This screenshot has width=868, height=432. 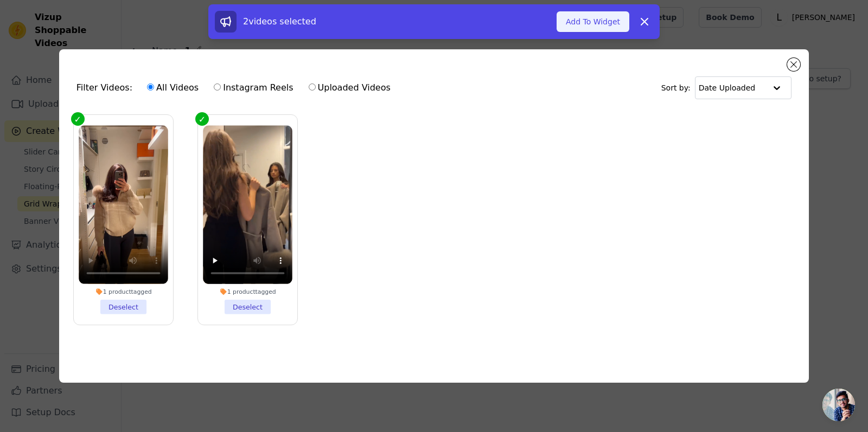 What do you see at coordinates (349, 88) in the screenshot?
I see `label: Uploaded Videos` at bounding box center [349, 88].